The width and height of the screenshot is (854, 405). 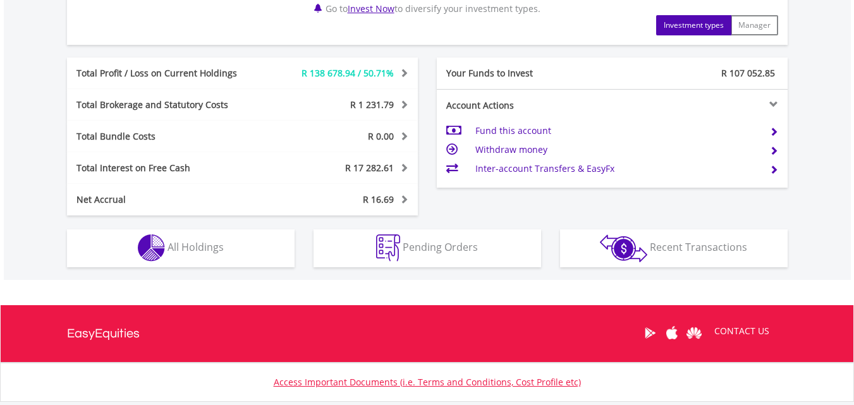 What do you see at coordinates (650, 333) in the screenshot?
I see `a: Google Play` at bounding box center [650, 333].